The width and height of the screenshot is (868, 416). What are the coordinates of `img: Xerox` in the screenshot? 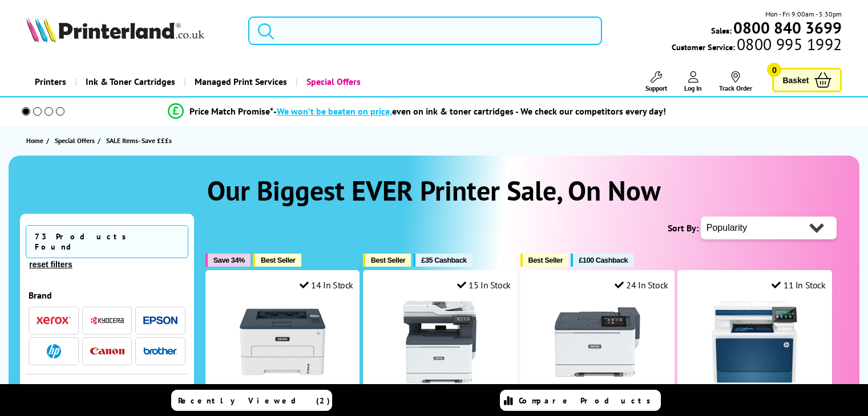 It's located at (53, 320).